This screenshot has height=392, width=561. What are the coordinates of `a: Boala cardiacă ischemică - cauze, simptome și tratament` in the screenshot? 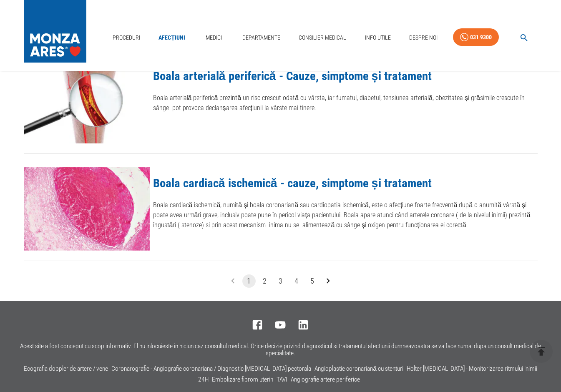 It's located at (292, 183).